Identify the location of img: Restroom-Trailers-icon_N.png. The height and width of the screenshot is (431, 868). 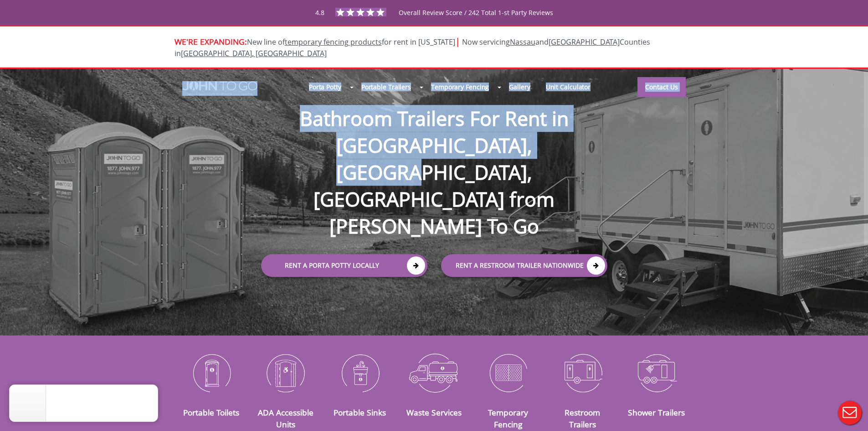
(582, 373).